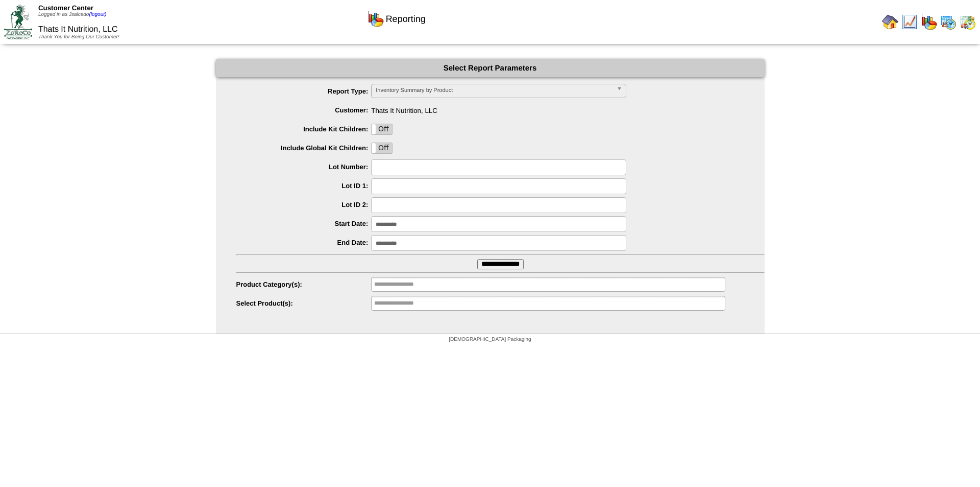 Image resolution: width=980 pixels, height=487 pixels. Describe the element at coordinates (949, 22) in the screenshot. I see `img: calendarprod.gif` at that location.